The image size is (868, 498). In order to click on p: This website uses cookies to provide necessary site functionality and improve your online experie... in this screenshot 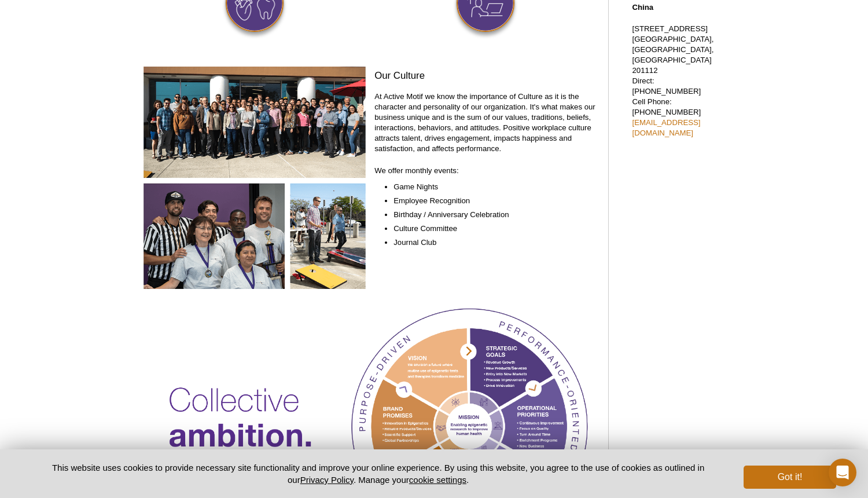, I will do `click(378, 473)`.